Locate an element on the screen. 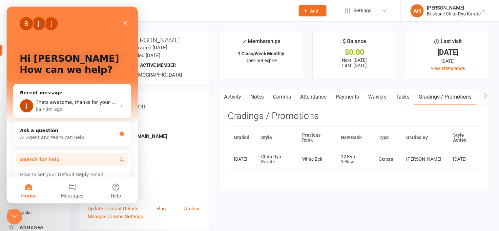 This screenshot has height=231, width=499. th: Previous Rank is located at coordinates (316, 138).